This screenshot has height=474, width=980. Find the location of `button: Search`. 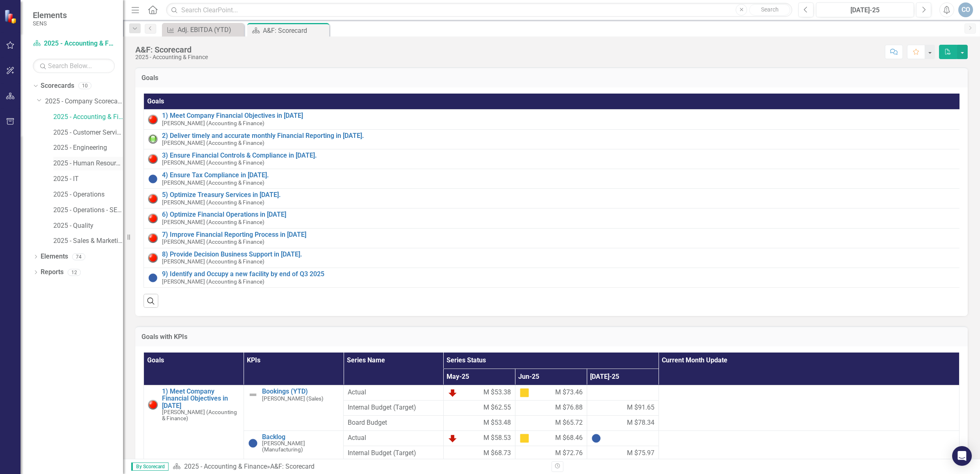

button: Search is located at coordinates (770, 10).